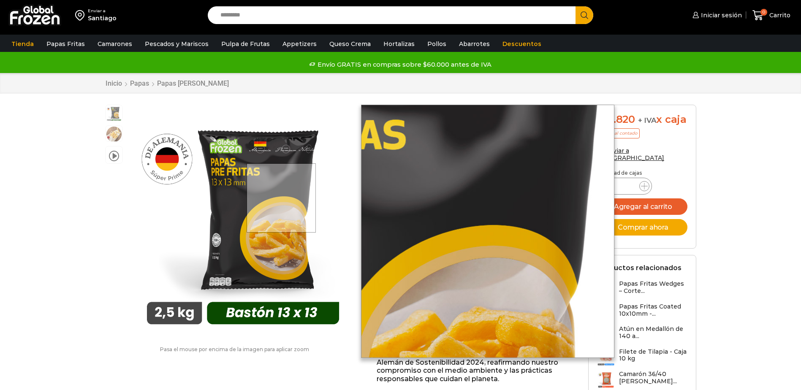 The width and height of the screenshot is (801, 390). Describe the element at coordinates (476, 363) in the screenshot. I see `p: Compromiso con la sostenibilidad: Este producto proviene de un proveedor galardonado con el Premi...` at that location.